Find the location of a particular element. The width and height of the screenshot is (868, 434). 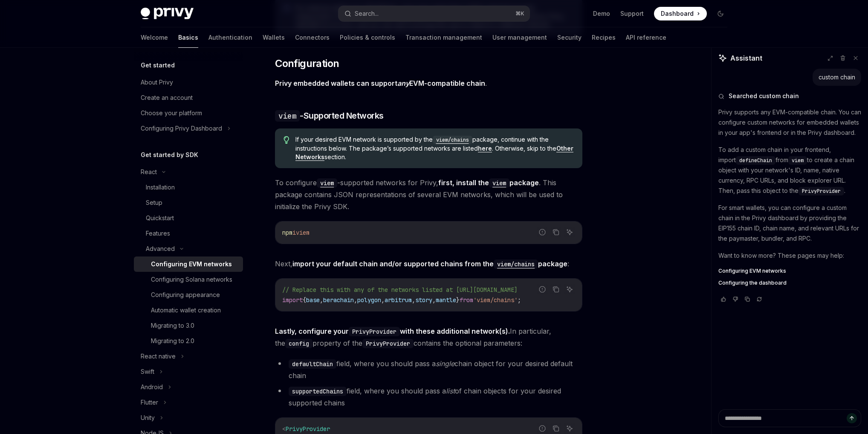

button: Ask AI is located at coordinates (569, 289).